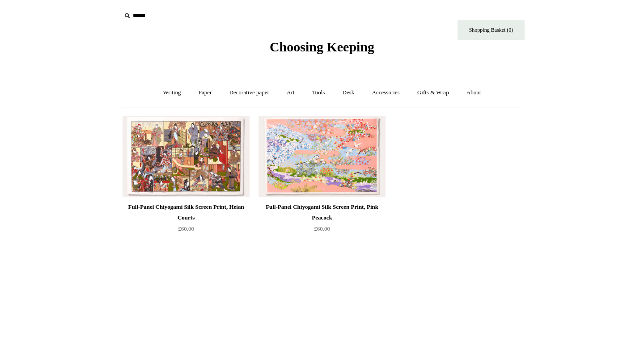 This screenshot has width=644, height=363. Describe the element at coordinates (322, 213) in the screenshot. I see `div: Full-Panel Chiyogami Silk Screen Print, Pink Peacock` at that location.